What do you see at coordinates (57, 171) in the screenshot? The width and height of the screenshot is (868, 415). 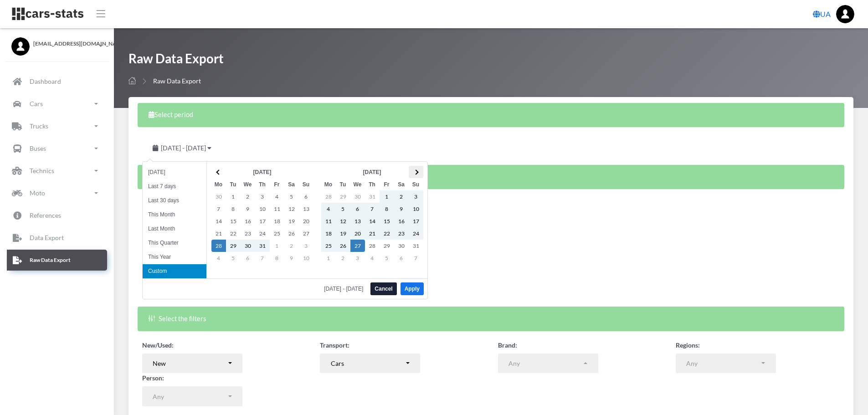 I see `a: Technics` at bounding box center [57, 171].